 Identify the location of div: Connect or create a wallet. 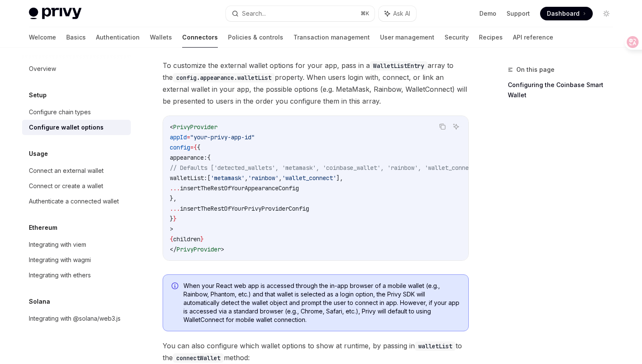
(66, 186).